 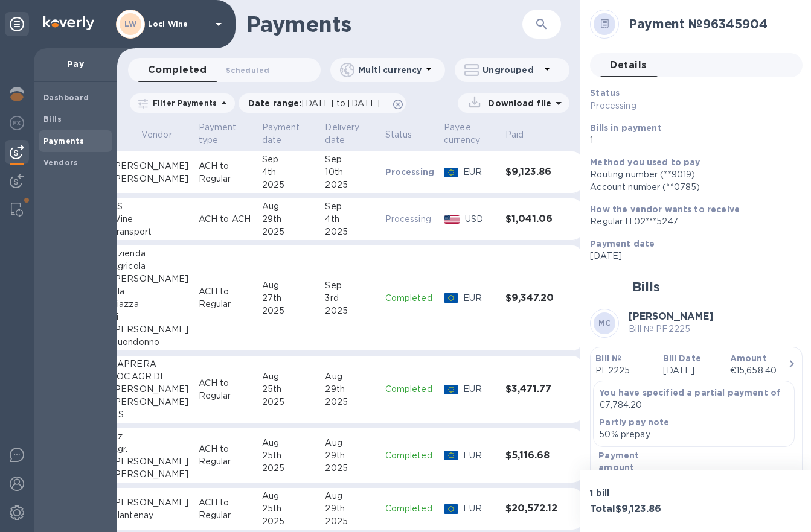 What do you see at coordinates (522, 135) in the screenshot?
I see `span: Paid` at bounding box center [522, 135].